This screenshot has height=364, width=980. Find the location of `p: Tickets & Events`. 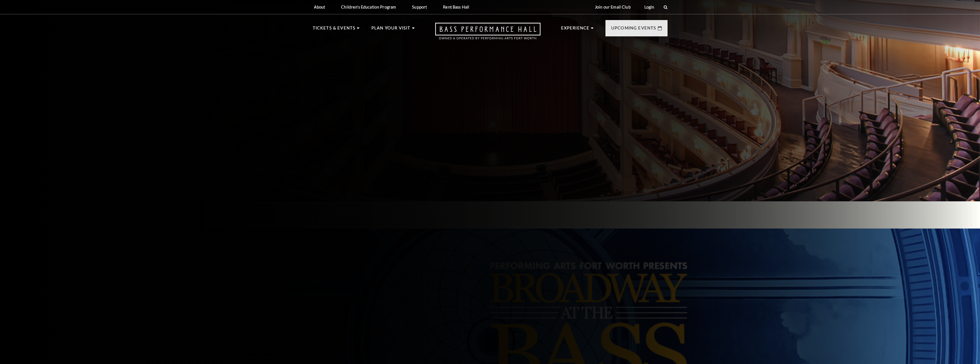

p: Tickets & Events is located at coordinates (334, 30).